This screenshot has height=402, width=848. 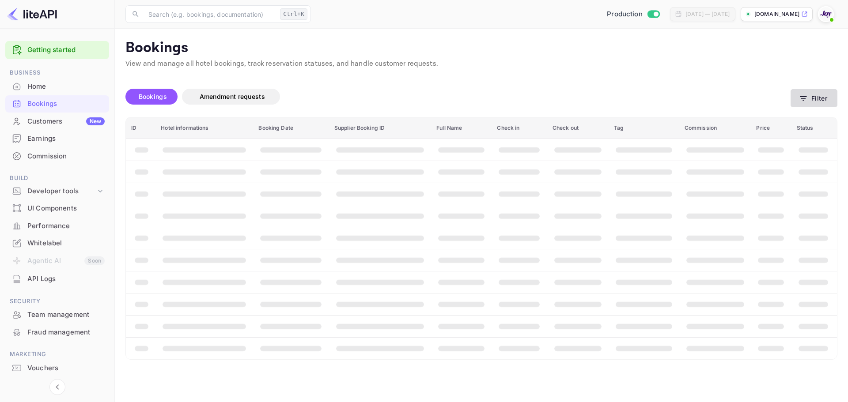 I want to click on span: Bookings, so click(x=153, y=96).